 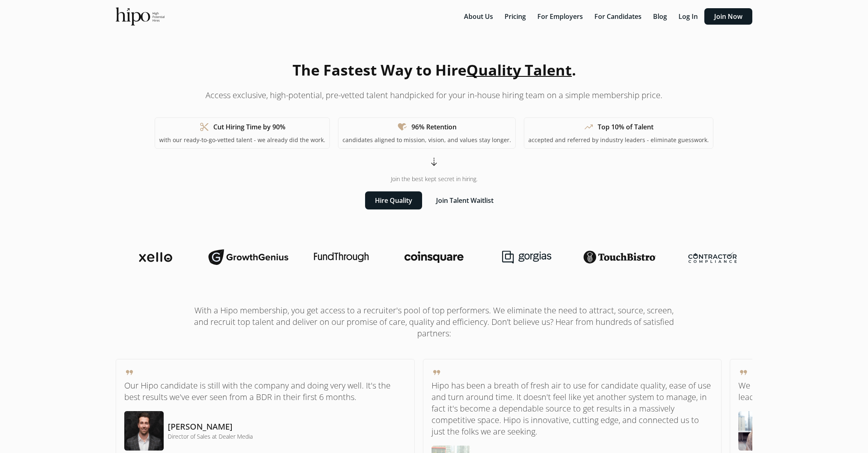 I want to click on a: About Us, so click(x=479, y=16).